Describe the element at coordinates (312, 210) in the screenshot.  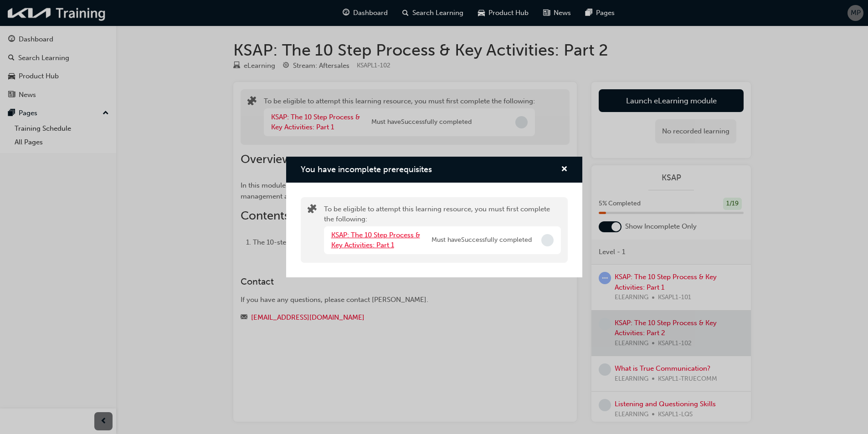
I see `span: puzzle-icon` at that location.